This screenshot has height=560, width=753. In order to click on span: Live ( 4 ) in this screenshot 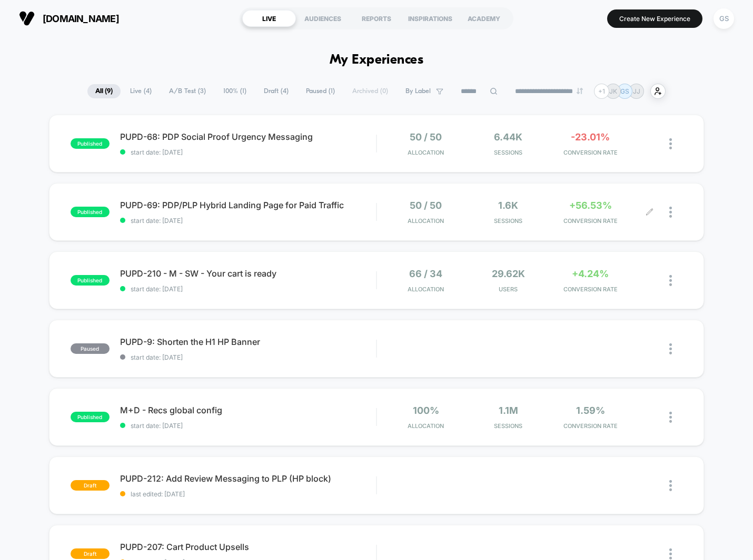, I will do `click(140, 91)`.